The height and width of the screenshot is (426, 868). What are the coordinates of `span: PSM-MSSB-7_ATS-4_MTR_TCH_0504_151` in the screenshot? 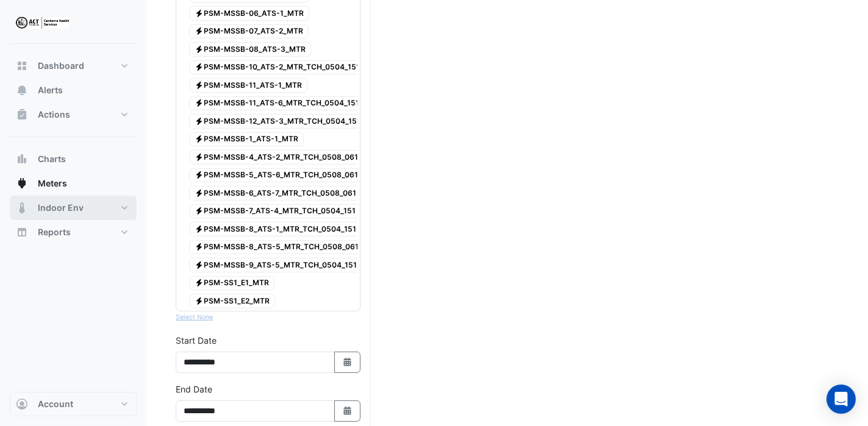 It's located at (275, 211).